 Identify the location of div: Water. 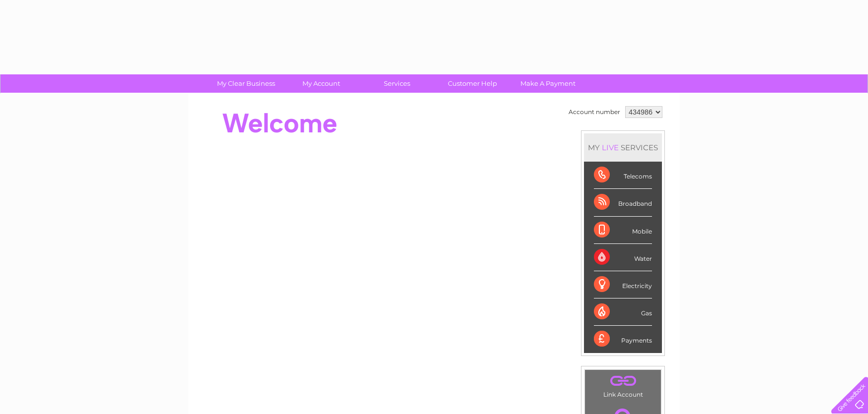
(623, 257).